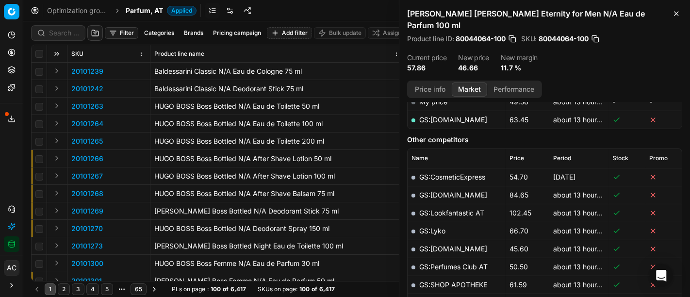 The width and height of the screenshot is (690, 297). Describe the element at coordinates (277, 159) in the screenshot. I see `div: HUGO BOSS Boss Bottled N/A After Shave Lotion 50 ml` at that location.